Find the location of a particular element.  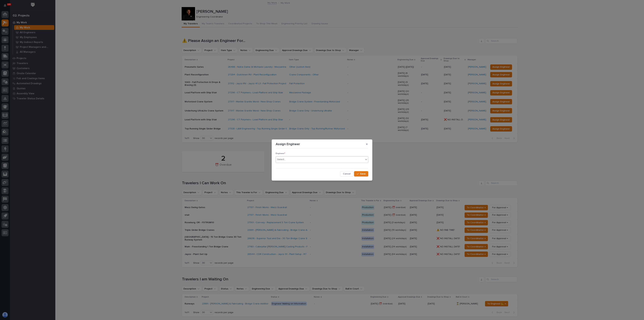

span: Save is located at coordinates (363, 174).